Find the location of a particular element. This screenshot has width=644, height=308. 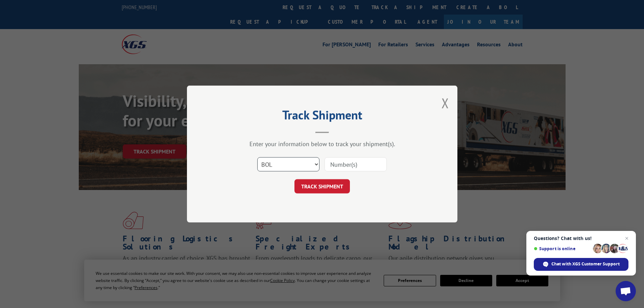

span: Chat with XGS Customer Support is located at coordinates (586, 264).